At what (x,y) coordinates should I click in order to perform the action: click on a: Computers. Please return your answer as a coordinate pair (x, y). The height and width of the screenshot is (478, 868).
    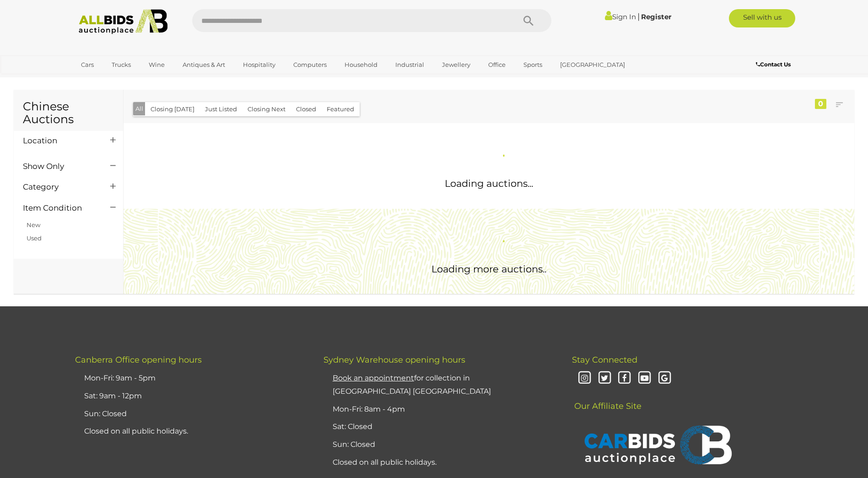
    Looking at the image, I should click on (310, 64).